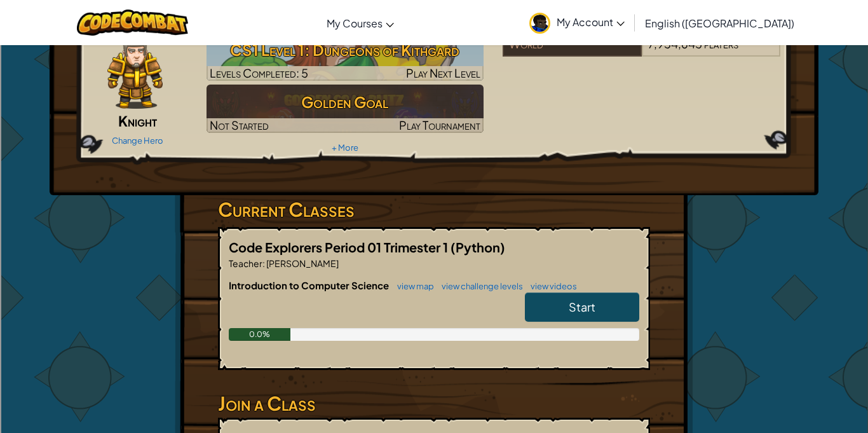 The image size is (868, 433). What do you see at coordinates (345, 57) in the screenshot?
I see `a: Play Next Level` at bounding box center [345, 57].